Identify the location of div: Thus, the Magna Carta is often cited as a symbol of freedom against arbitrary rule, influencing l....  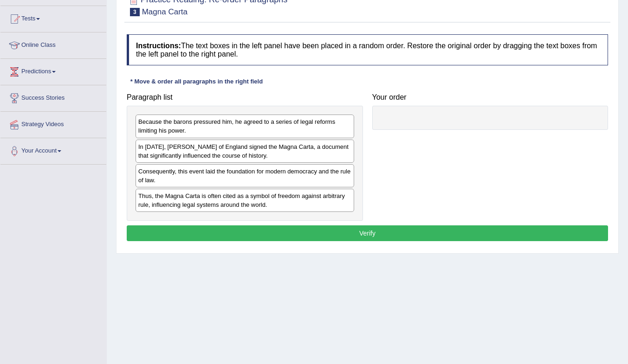
(245, 201).